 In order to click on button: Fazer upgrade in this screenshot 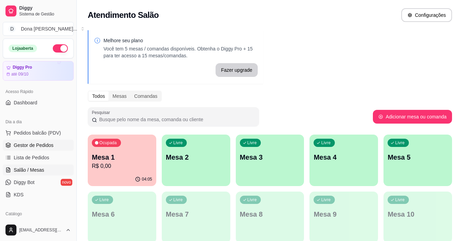, I will do `click(237, 70)`.